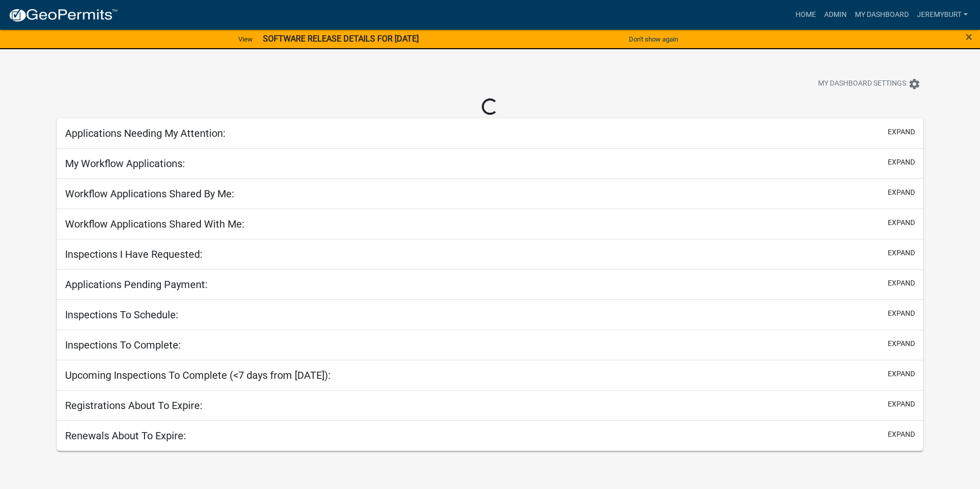 The height and width of the screenshot is (489, 980). I want to click on button: Don't show again, so click(653, 39).